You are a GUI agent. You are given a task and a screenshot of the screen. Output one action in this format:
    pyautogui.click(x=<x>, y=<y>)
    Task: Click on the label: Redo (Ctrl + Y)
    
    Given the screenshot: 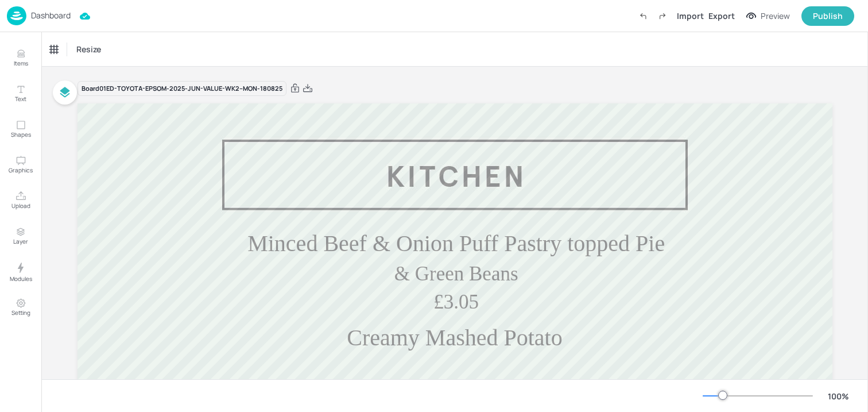 What is the action you would take?
    pyautogui.click(x=663, y=16)
    